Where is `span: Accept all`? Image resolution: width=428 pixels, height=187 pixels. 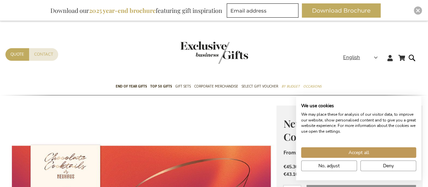
span: Accept all is located at coordinates (359, 152).